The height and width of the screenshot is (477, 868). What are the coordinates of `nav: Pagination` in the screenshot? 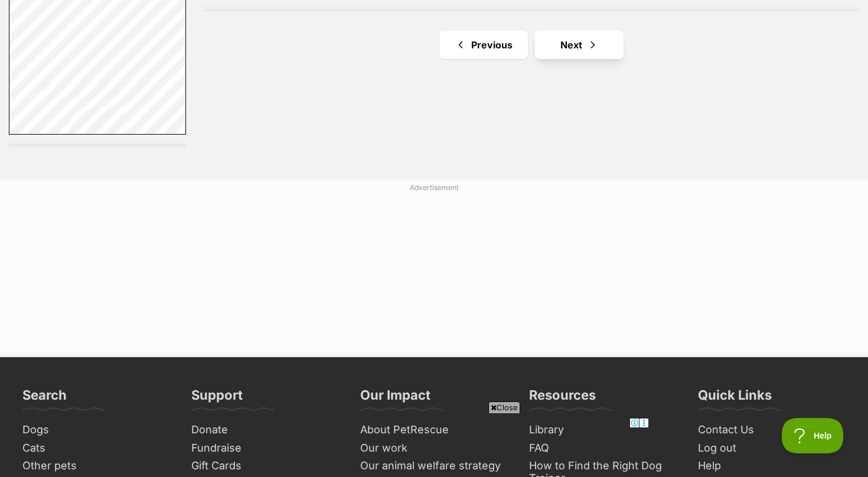 It's located at (532, 45).